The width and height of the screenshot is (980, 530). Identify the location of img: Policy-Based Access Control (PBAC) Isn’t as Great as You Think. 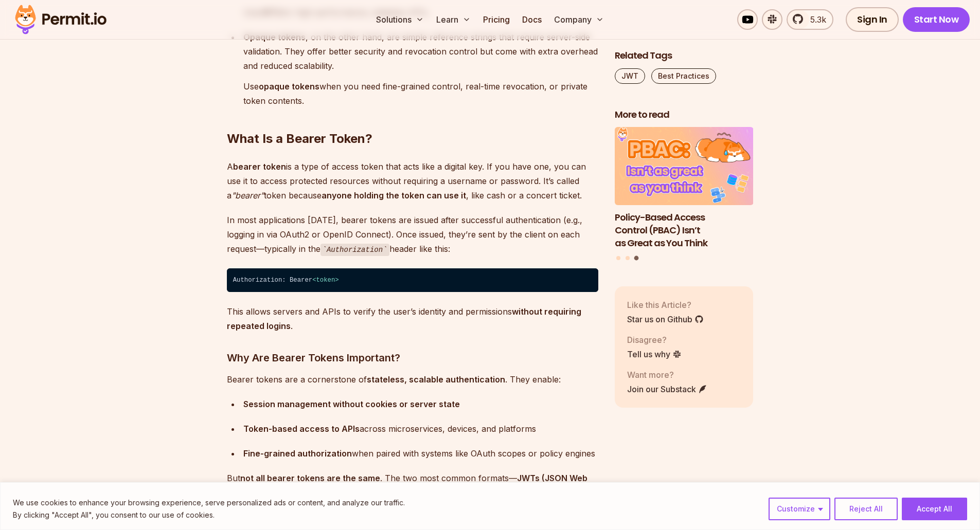
(684, 166).